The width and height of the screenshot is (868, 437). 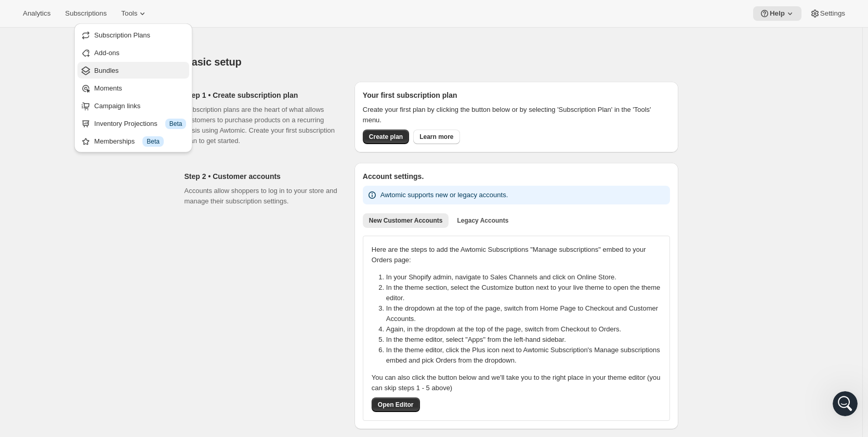 I want to click on button: Home, so click(x=173, y=14).